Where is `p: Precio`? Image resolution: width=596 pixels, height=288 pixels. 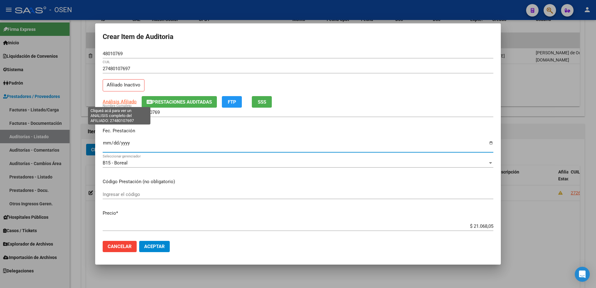
p: Precio is located at coordinates (298, 213).